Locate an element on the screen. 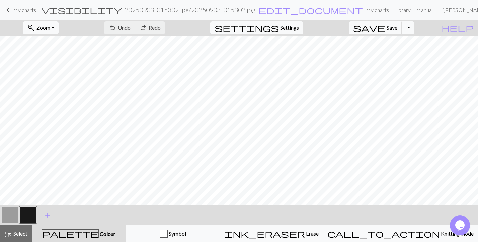 This screenshot has width=478, height=242. button: Save is located at coordinates (375, 28).